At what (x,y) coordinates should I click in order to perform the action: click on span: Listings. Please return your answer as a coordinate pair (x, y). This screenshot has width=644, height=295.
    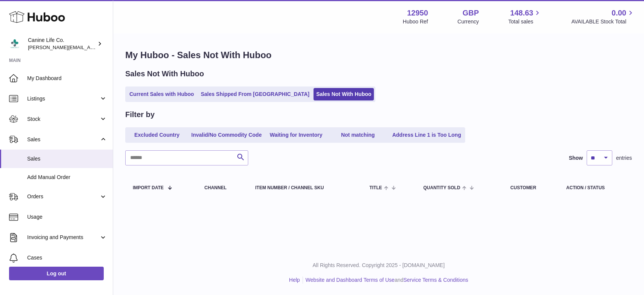
    Looking at the image, I should click on (63, 99).